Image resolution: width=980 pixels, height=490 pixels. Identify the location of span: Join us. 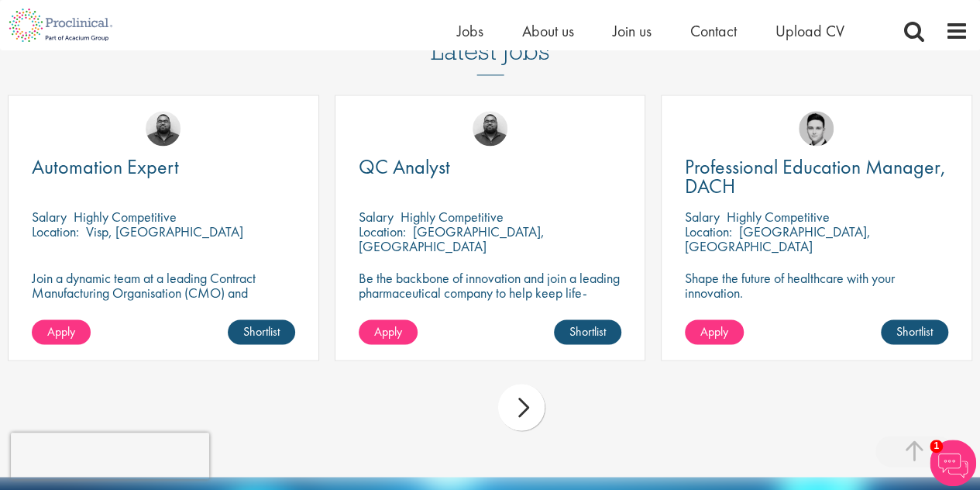
(632, 31).